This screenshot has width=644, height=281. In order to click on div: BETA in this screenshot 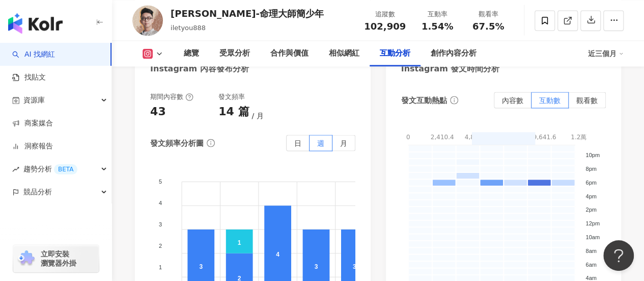, I will do `click(66, 169)`.